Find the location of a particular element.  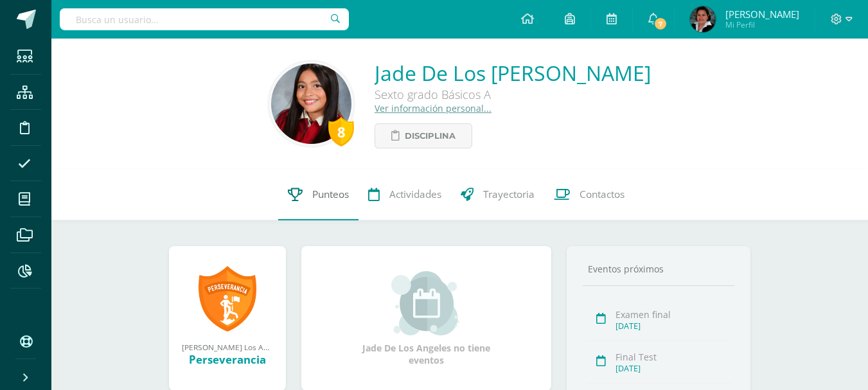

div: 8 is located at coordinates (341, 131).